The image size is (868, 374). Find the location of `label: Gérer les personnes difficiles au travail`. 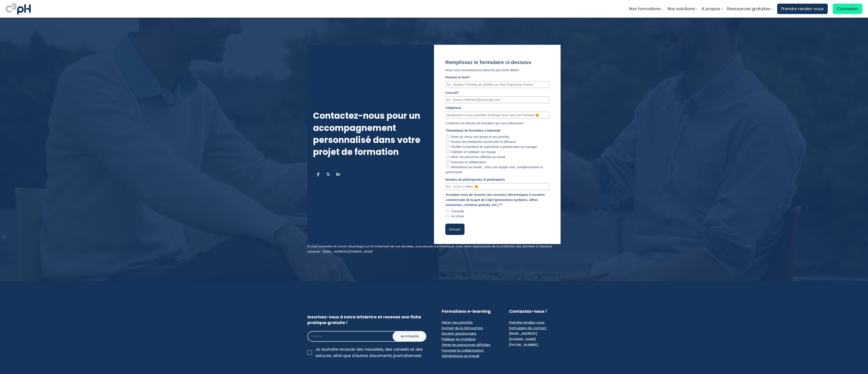

label: Gérer les personnes difficiles au travail is located at coordinates (478, 157).